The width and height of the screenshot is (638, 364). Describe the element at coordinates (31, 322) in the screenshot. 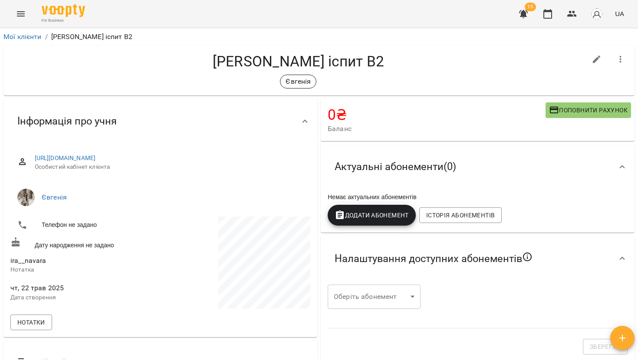

I see `button: Нотатки` at that location.